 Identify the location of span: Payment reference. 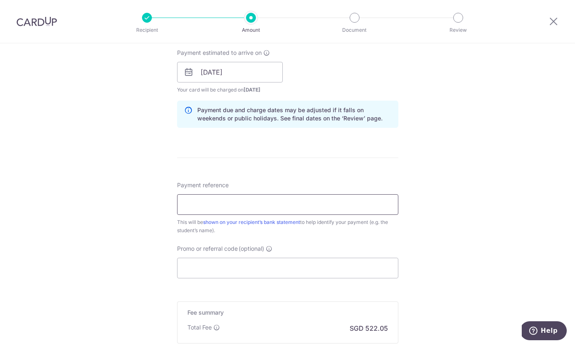
(203, 185).